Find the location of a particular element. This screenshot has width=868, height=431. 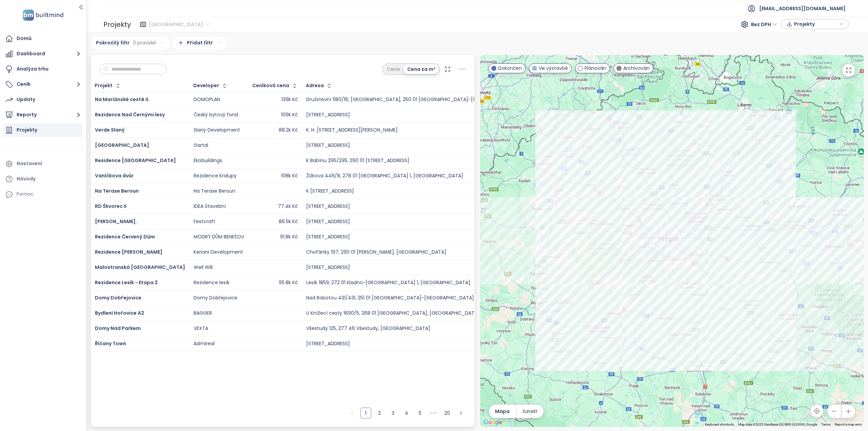

a: RD Škvorec II is located at coordinates (110, 206).